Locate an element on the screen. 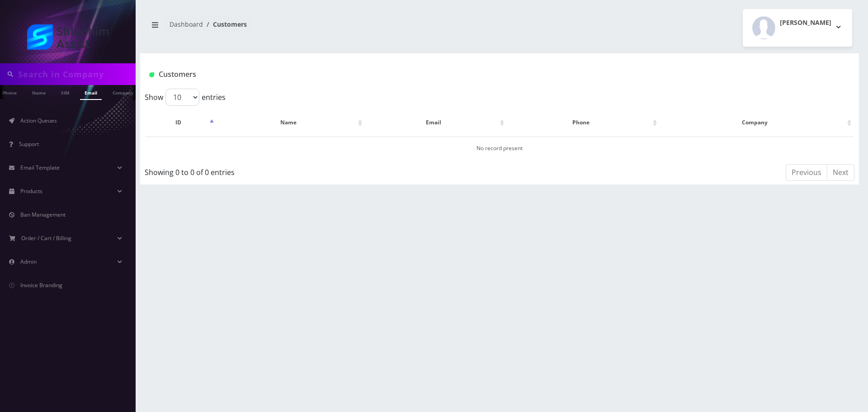 Image resolution: width=868 pixels, height=412 pixels. a: Dashboard is located at coordinates (186, 24).